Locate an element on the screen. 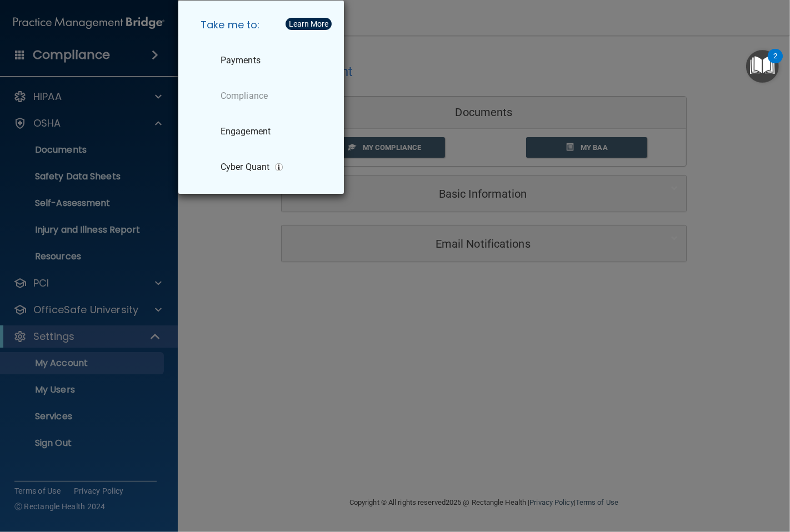  div: Learn More is located at coordinates (308, 24).